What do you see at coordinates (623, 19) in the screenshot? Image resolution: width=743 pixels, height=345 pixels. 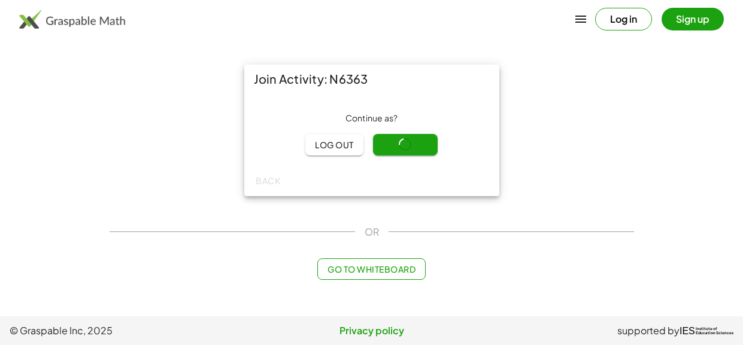 I see `button: Log in` at bounding box center [623, 19].